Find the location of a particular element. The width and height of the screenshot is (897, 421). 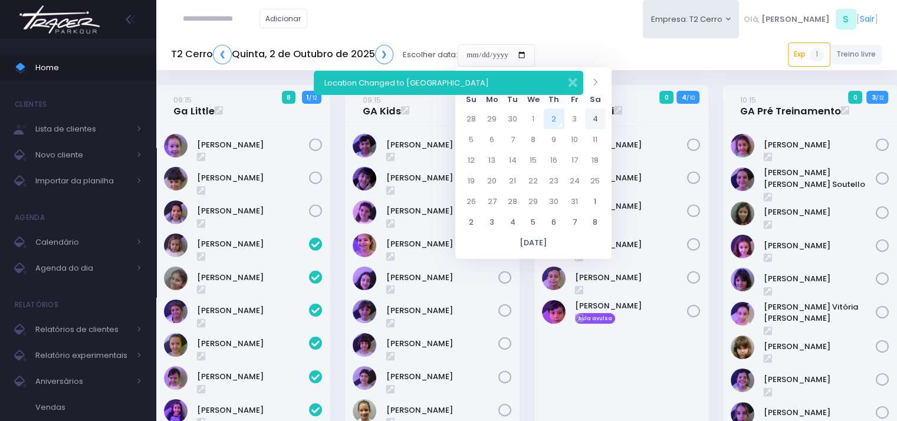

small: / 12 is located at coordinates (313, 98).